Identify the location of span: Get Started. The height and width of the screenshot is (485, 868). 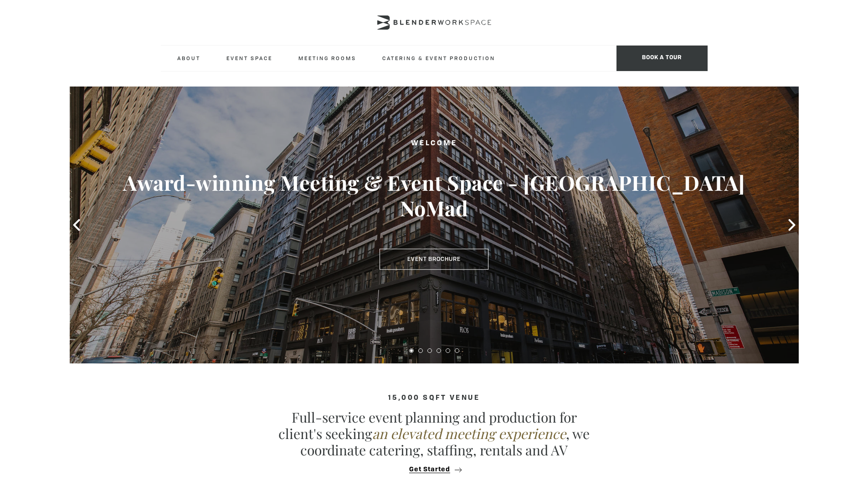
(429, 470).